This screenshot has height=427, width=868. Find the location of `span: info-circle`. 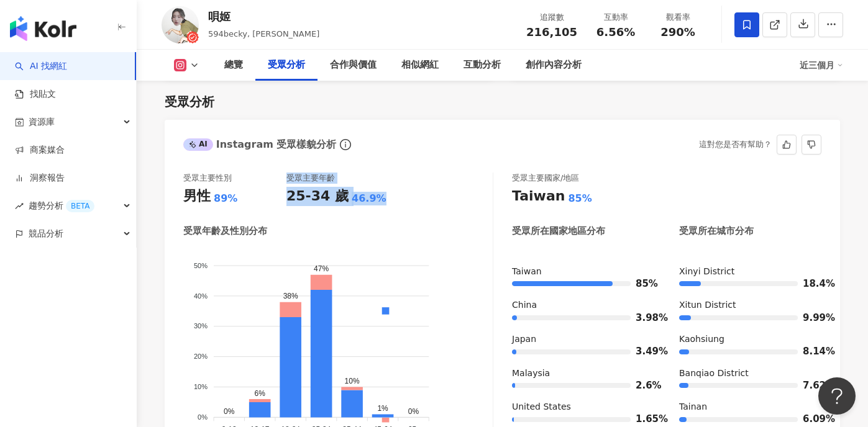

span: info-circle is located at coordinates (346, 145).